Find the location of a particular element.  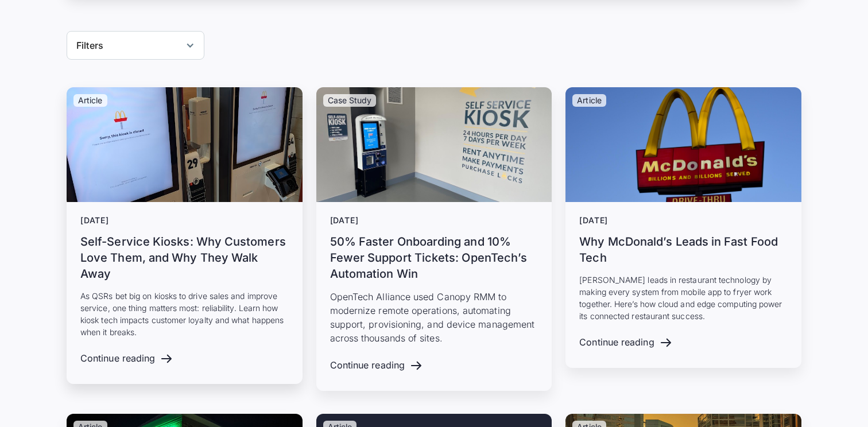

form: Reset is located at coordinates (135, 46).